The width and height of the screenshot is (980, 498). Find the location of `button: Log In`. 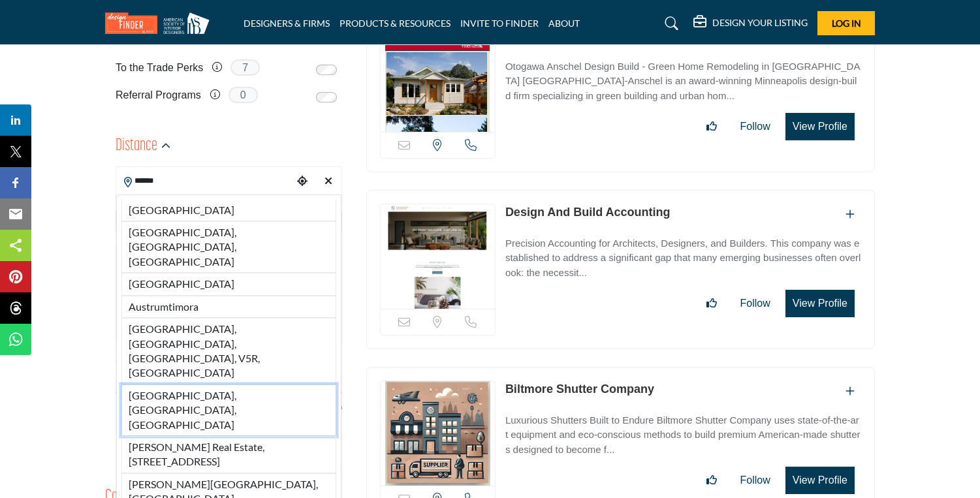

button: Log In is located at coordinates (846, 23).